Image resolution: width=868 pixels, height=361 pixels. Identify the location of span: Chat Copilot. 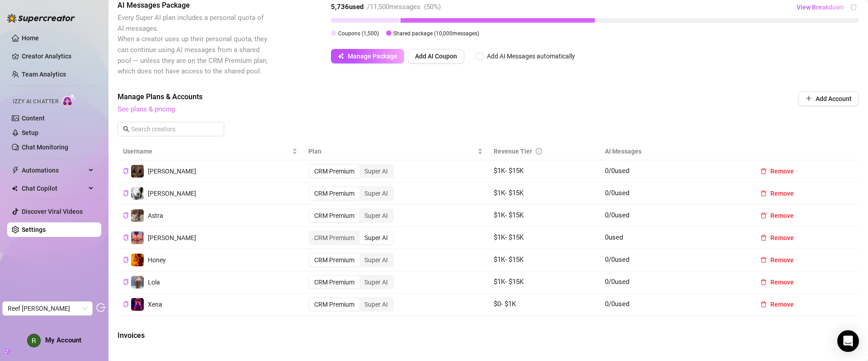
(54, 188).